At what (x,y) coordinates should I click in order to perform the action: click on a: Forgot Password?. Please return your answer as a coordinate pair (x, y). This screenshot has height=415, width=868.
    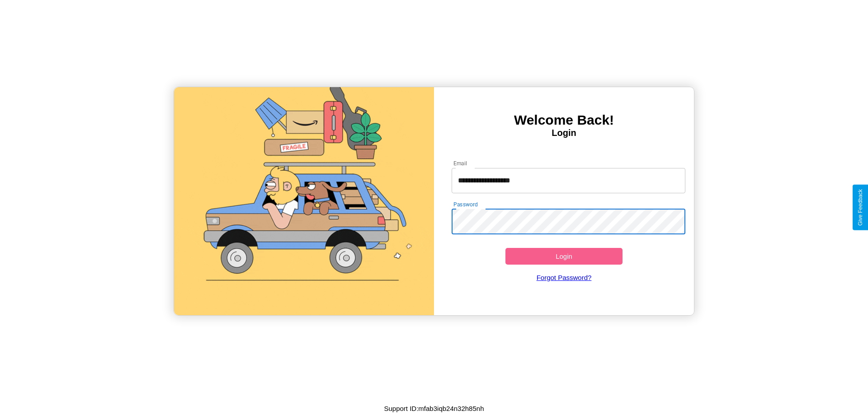
    Looking at the image, I should click on (564, 277).